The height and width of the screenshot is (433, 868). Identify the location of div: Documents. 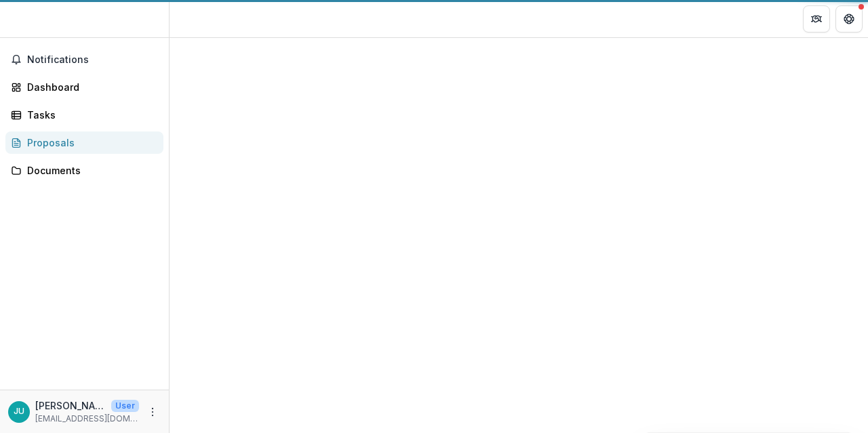
(89, 170).